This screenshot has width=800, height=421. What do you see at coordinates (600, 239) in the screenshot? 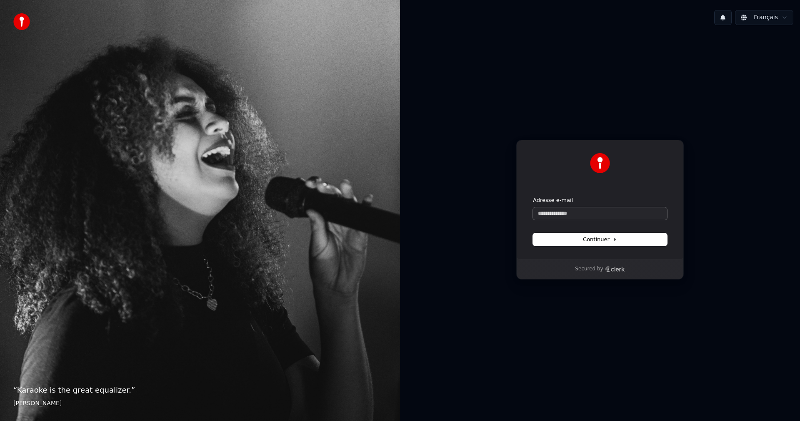
I see `button: Continuer` at bounding box center [600, 239].